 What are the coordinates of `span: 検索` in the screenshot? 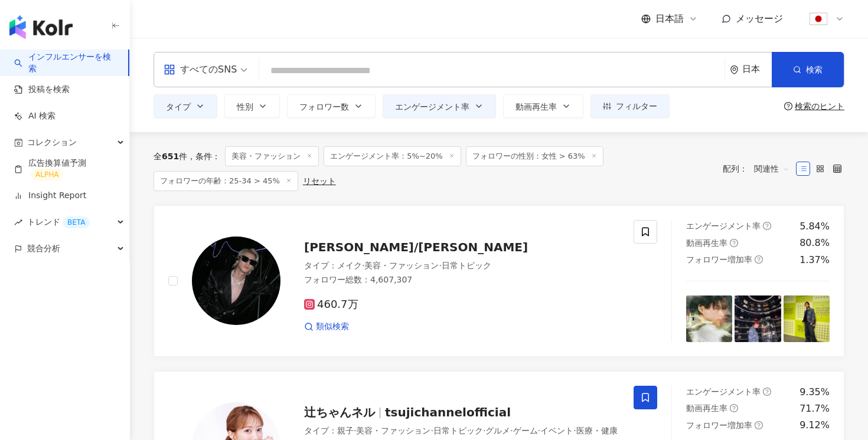 It's located at (815, 70).